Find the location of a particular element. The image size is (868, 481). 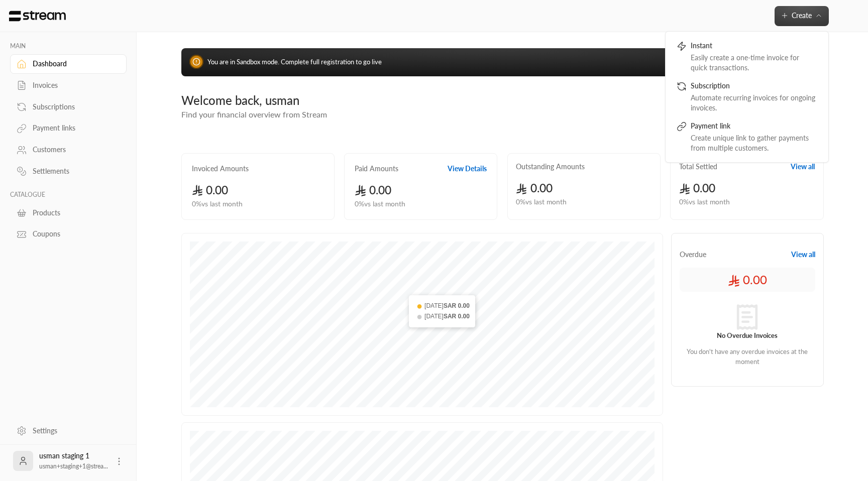

div: usman staging 1 is located at coordinates (74, 460).